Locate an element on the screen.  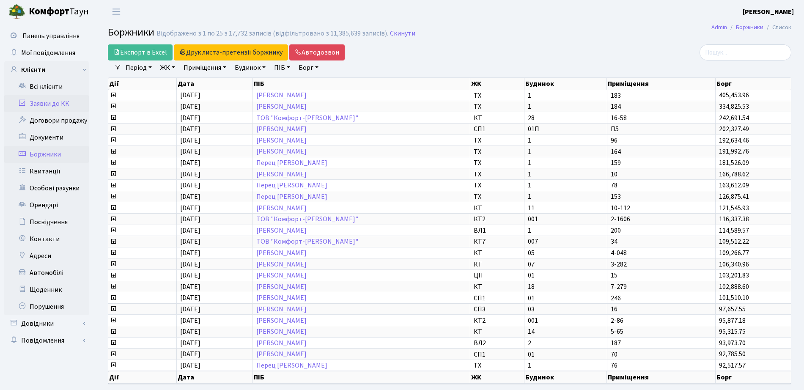
a: ПІБ is located at coordinates (282, 68).